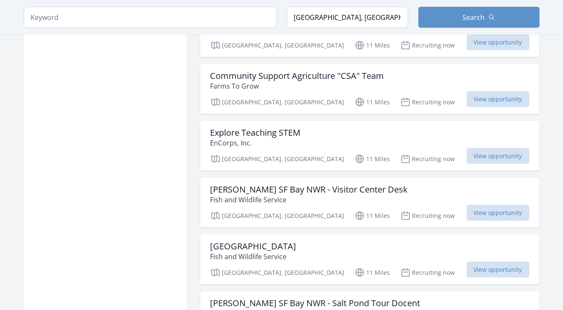 This screenshot has height=310, width=563. I want to click on button: Search, so click(479, 17).